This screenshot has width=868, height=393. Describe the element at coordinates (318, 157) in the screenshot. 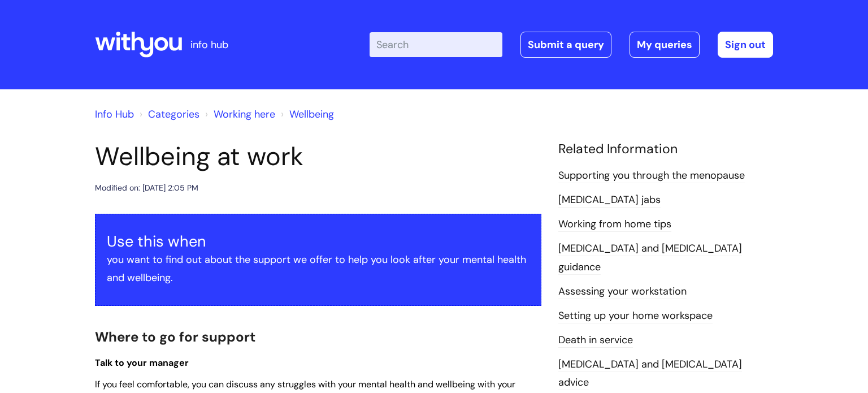

I see `h1: Wellbeing at work` at that location.